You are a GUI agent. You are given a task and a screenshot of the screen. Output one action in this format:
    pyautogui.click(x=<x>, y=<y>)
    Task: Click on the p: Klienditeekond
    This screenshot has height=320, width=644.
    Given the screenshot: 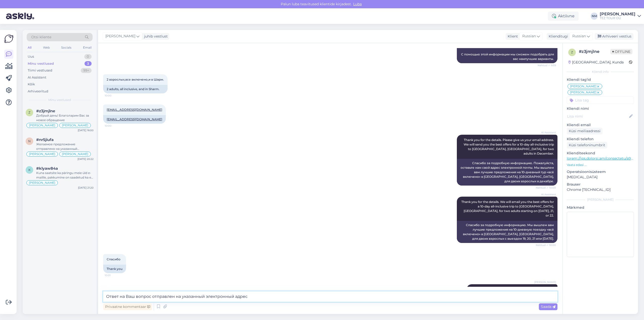 What is the action you would take?
    pyautogui.click(x=600, y=153)
    